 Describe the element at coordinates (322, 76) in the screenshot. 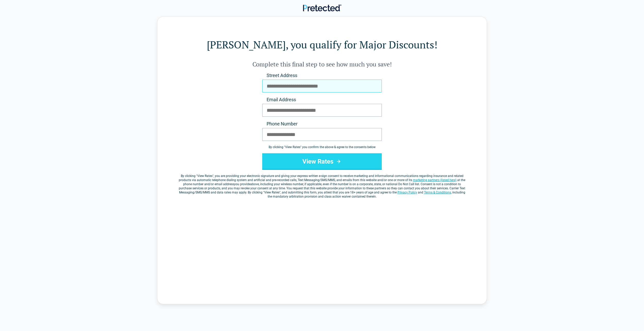

I see `label: Street Address` at that location.